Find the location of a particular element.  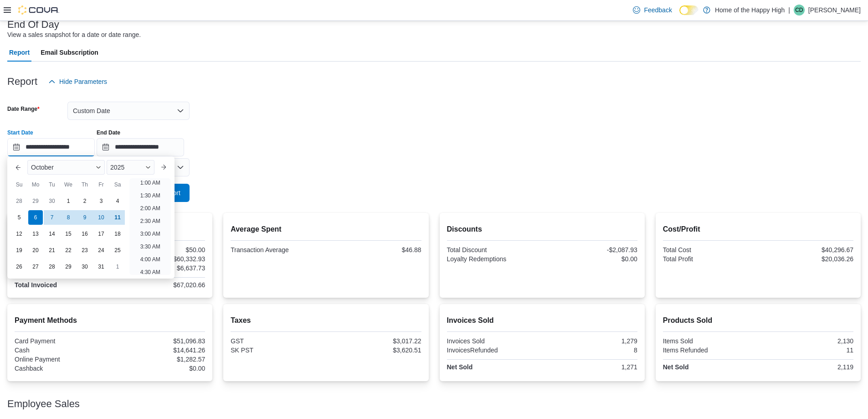

div: day-8 is located at coordinates (68, 218).